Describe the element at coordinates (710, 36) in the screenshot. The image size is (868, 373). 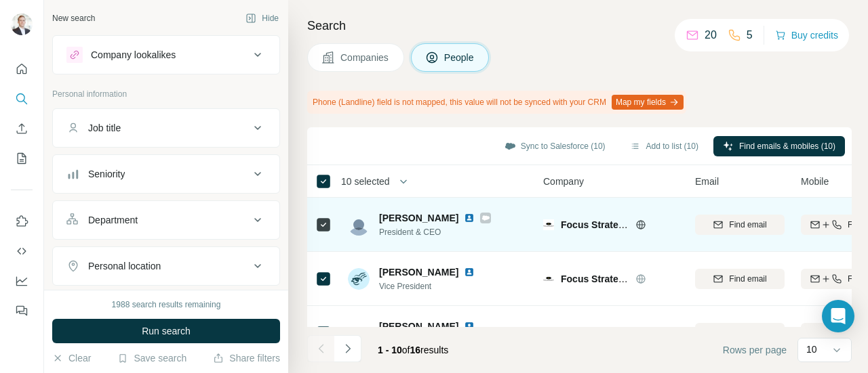
I see `p: 20` at that location.